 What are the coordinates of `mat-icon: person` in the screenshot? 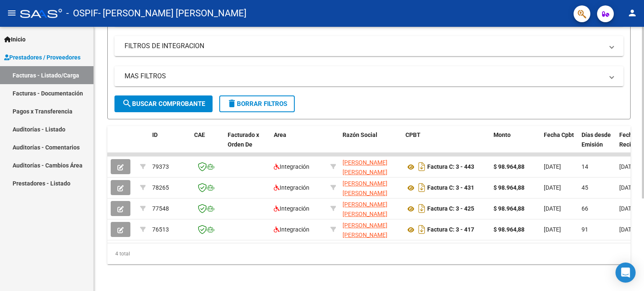 It's located at (632, 13).